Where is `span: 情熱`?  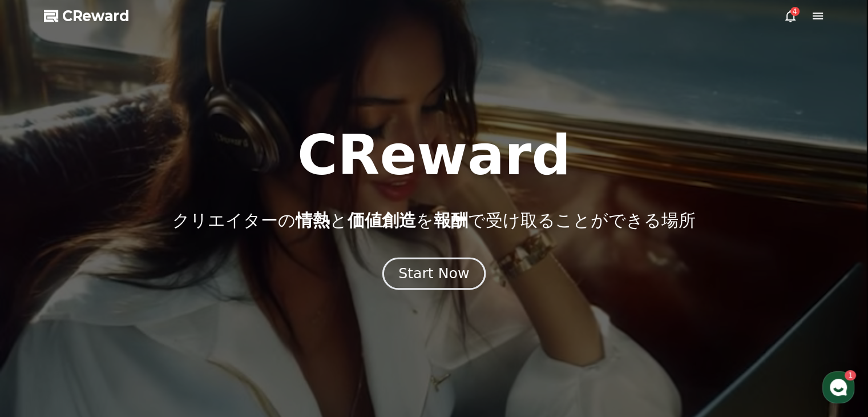 span: 情熱 is located at coordinates (312, 220).